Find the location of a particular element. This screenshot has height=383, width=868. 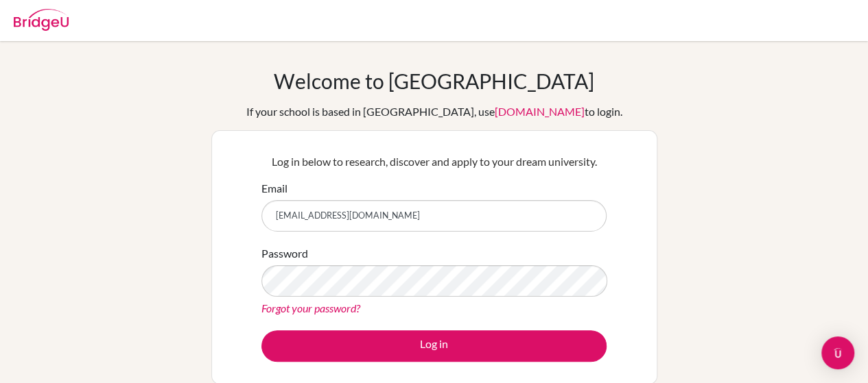

p: Log in below to research, discover and apply to your dream university. is located at coordinates (433, 161).